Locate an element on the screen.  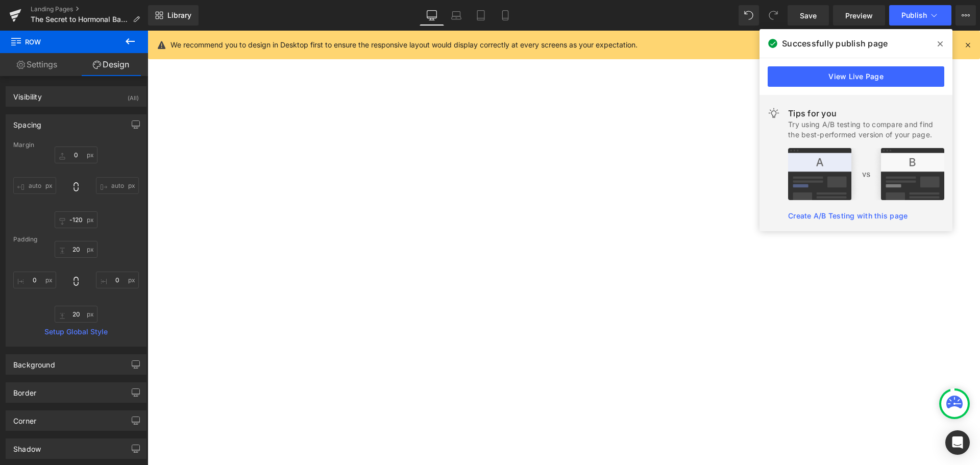
p: We recommend you to design in Desktop first to ensure the responsive layout would display correct... is located at coordinates (403, 45).